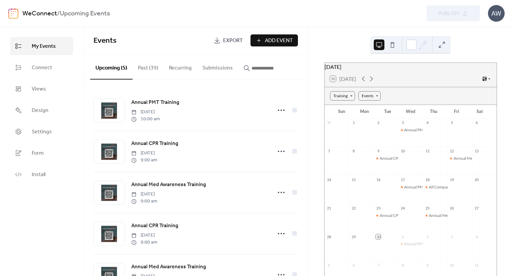 Image resolution: width=513 pixels, height=276 pixels. Describe the element at coordinates (354, 179) in the screenshot. I see `div: 15` at that location.